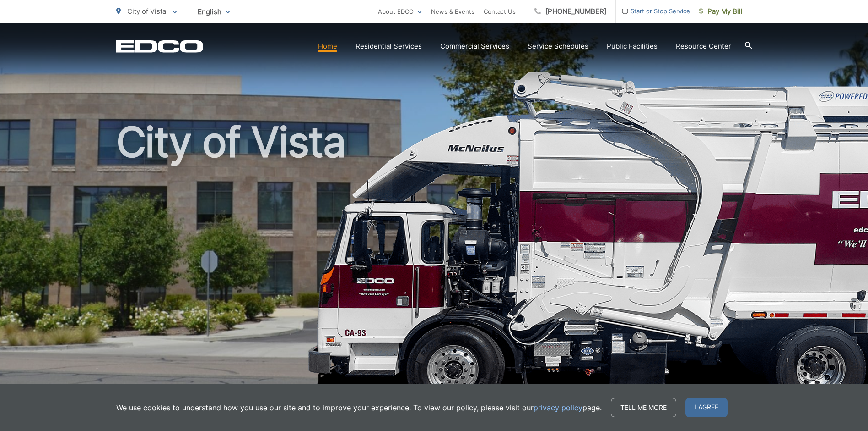 The image size is (868, 431). I want to click on span: Pay My Bill, so click(721, 12).